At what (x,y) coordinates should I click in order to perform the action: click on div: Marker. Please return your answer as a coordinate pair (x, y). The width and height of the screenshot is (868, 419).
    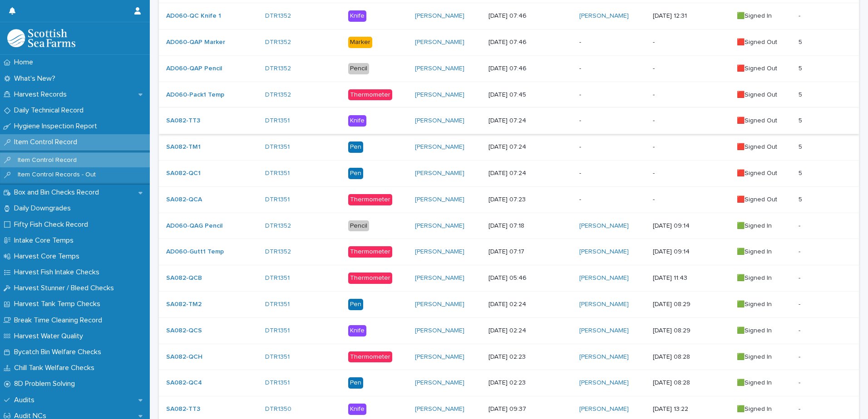
    Looking at the image, I should click on (360, 42).